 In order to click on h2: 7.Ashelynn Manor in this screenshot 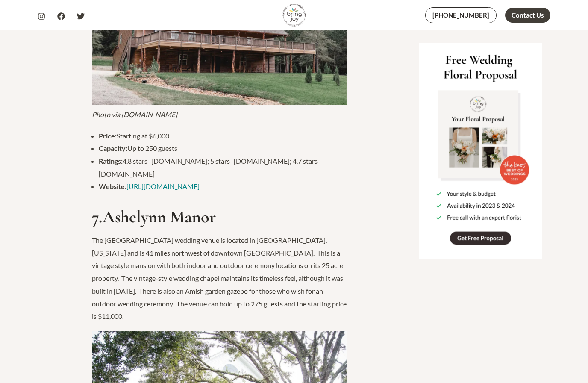, I will do `click(220, 217)`.